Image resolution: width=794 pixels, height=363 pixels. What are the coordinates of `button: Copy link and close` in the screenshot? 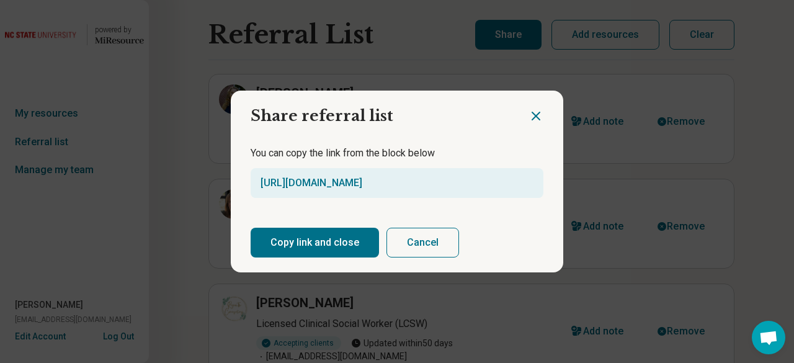 It's located at (315, 243).